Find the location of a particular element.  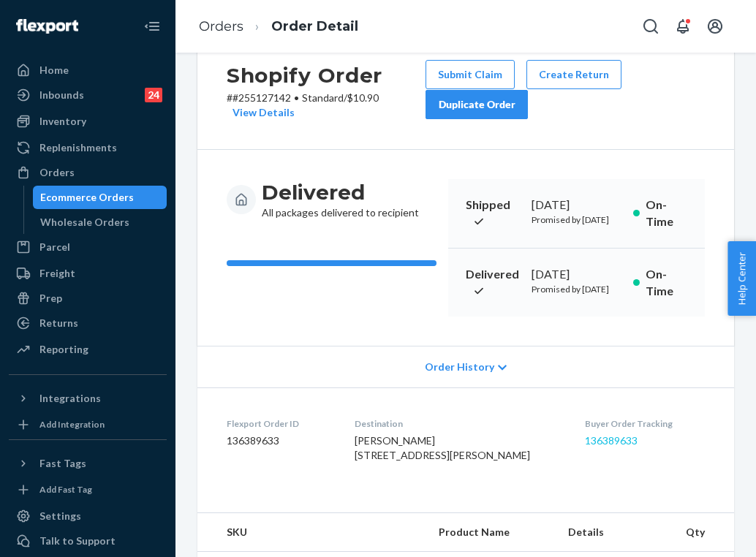

button: Create Return is located at coordinates (574, 75).